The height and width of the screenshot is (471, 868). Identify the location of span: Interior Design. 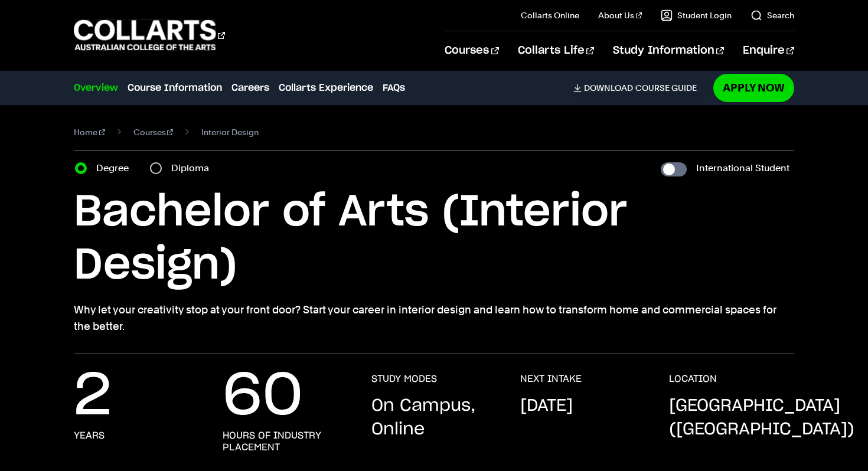
(229, 132).